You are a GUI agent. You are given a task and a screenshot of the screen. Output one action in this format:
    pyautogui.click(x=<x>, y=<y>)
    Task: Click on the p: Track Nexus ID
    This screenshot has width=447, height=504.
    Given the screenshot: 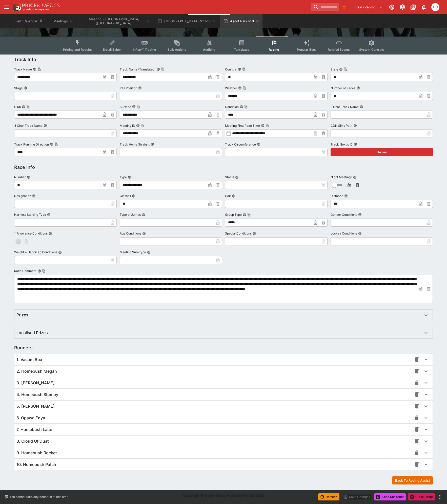 What is the action you would take?
    pyautogui.click(x=341, y=144)
    